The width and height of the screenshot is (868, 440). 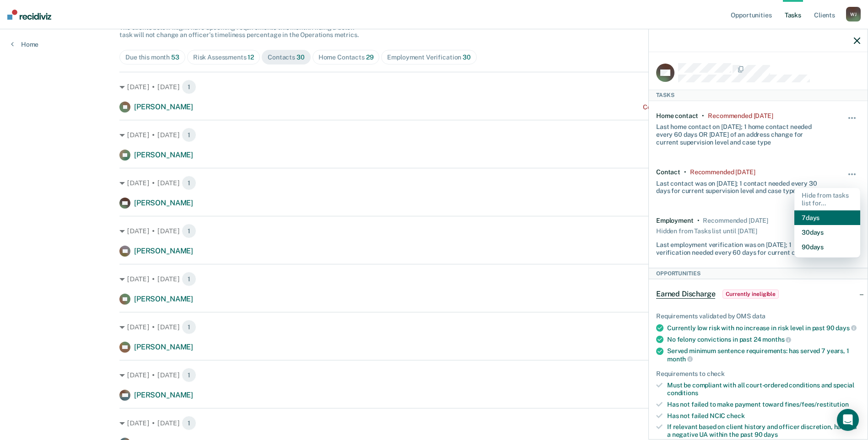 I want to click on div: Due this month, so click(x=152, y=57).